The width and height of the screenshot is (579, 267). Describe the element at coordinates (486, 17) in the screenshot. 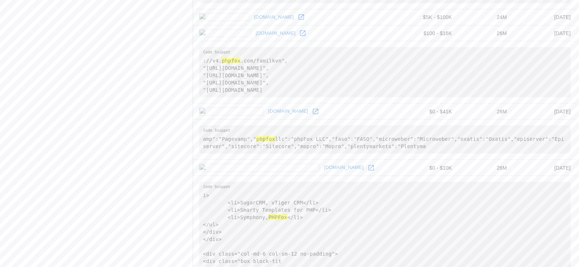

I see `td: 24M` at that location.